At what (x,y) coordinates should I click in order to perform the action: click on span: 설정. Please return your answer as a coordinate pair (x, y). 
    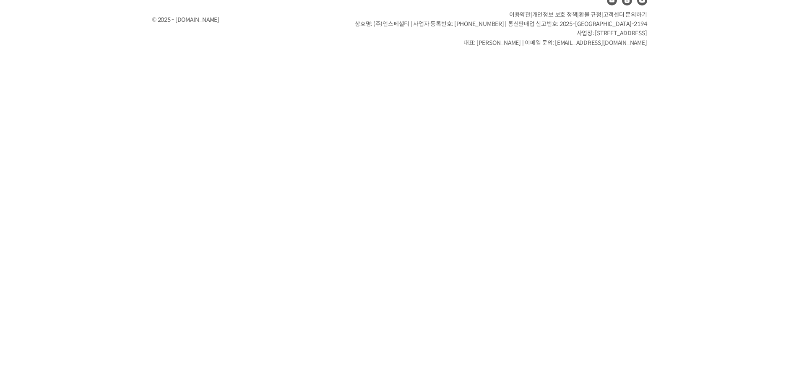
    Looking at the image, I should click on (135, 282).